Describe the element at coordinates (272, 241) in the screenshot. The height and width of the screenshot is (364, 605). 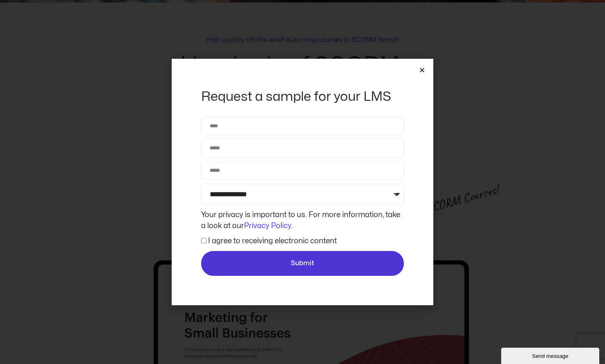
I see `label: I agree to receiving electronic content` at that location.